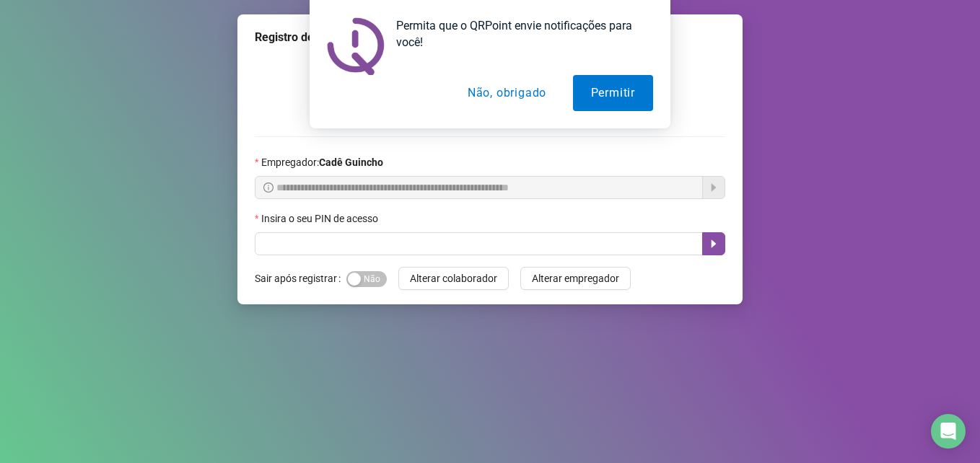 Image resolution: width=980 pixels, height=463 pixels. I want to click on span: caret-right, so click(713, 244).